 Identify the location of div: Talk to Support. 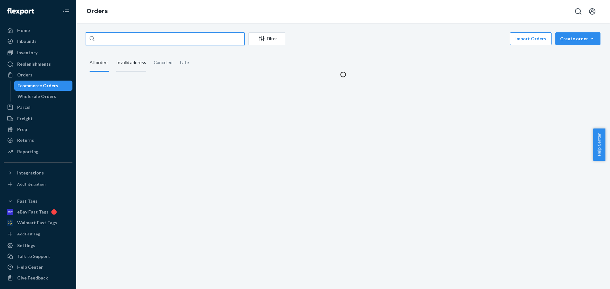
(34, 257).